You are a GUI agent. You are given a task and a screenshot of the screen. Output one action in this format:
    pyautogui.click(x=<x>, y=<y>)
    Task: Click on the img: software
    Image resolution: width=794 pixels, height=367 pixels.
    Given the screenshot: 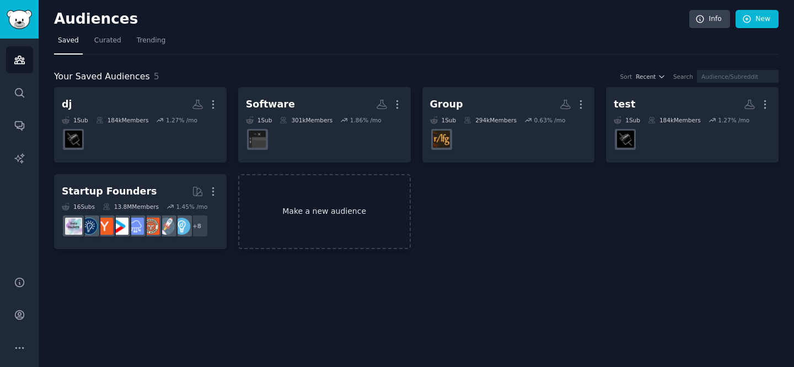 What is the action you would take?
    pyautogui.click(x=257, y=139)
    